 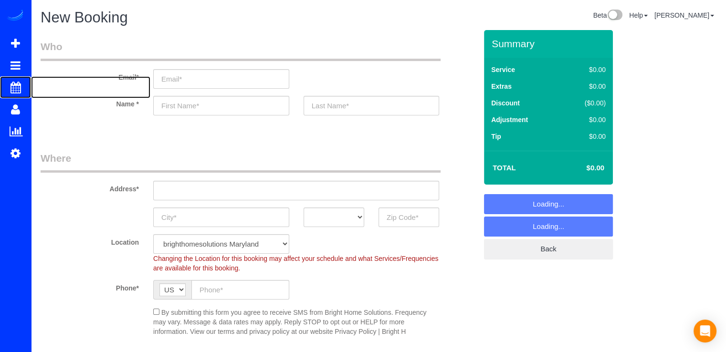 I want to click on strong: Total, so click(x=504, y=168).